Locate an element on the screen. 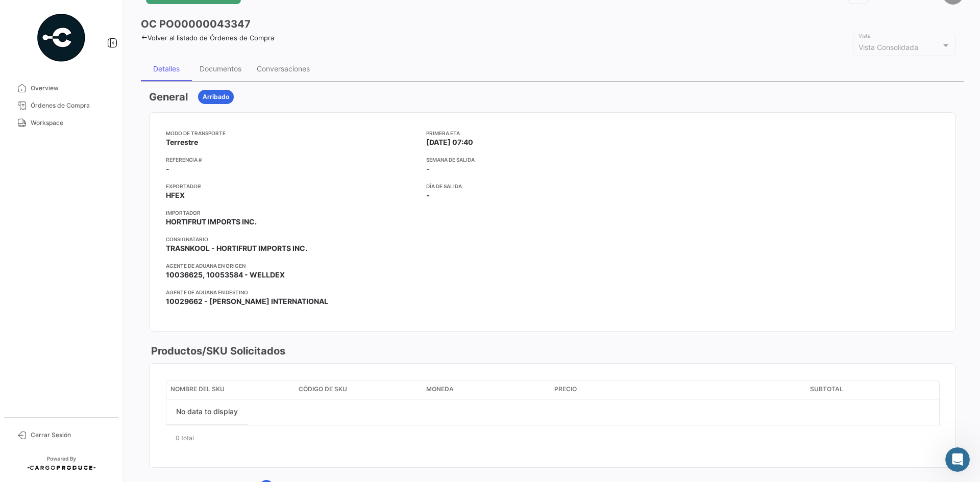 The image size is (980, 482). datatable-header-cell: Nombre del SKU is located at coordinates (230, 390).